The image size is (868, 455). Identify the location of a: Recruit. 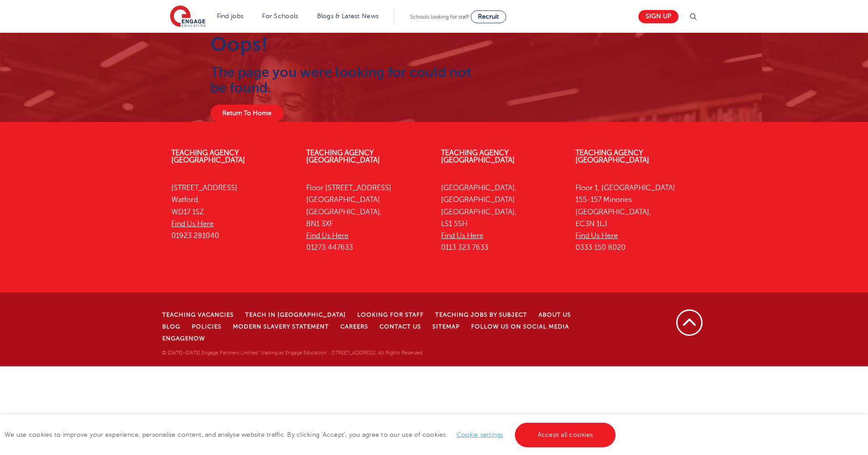
(489, 17).